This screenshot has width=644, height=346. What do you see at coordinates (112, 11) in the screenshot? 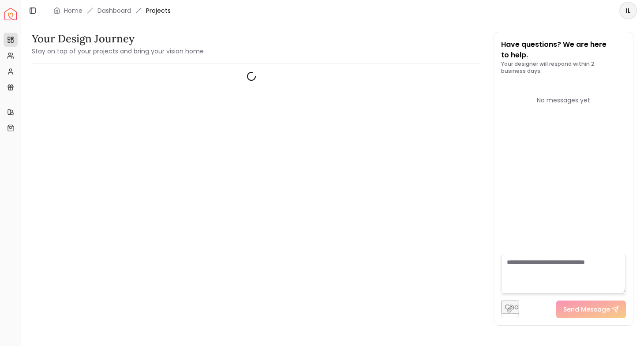
I see `nav: breadcrumb` at bounding box center [112, 11].